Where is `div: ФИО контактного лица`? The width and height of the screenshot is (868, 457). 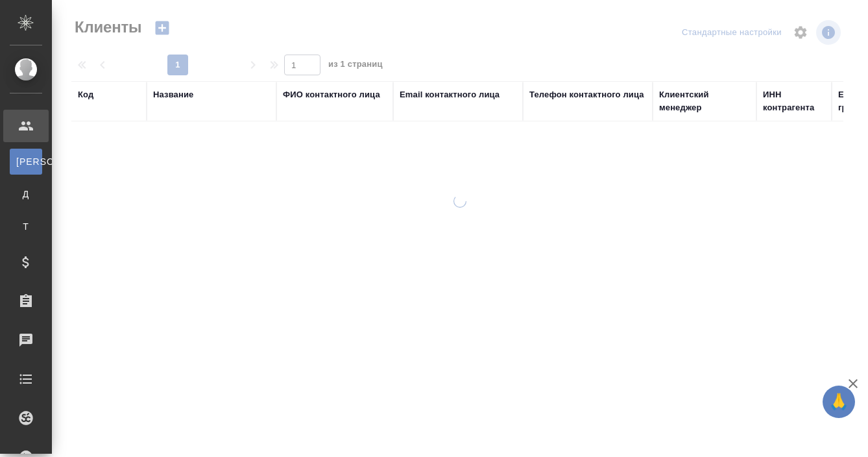 div: ФИО контактного лица is located at coordinates (332, 95).